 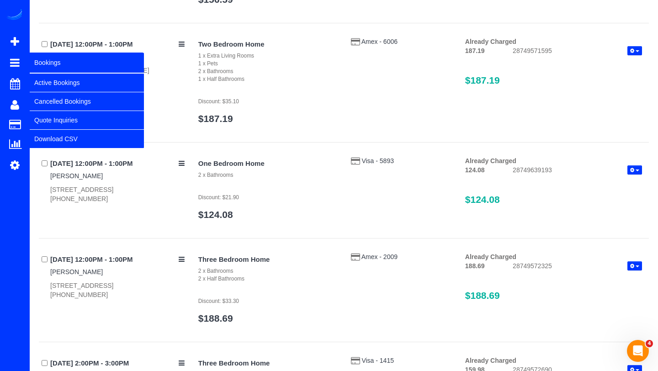 What do you see at coordinates (87, 120) in the screenshot?
I see `a: Quote Inquiries` at bounding box center [87, 120].